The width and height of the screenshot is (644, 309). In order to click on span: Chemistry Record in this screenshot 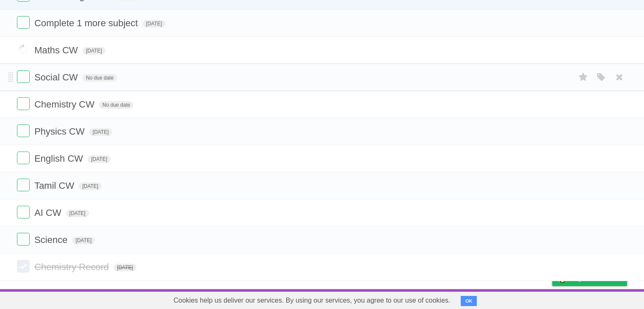, I will do `click(72, 267)`.